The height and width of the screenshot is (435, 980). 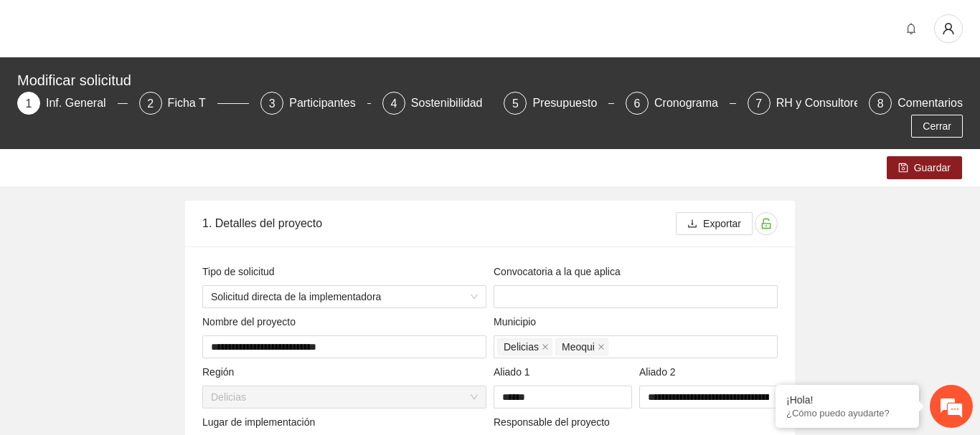 What do you see at coordinates (241, 271) in the screenshot?
I see `span: Tipo de solicitud` at bounding box center [241, 271].